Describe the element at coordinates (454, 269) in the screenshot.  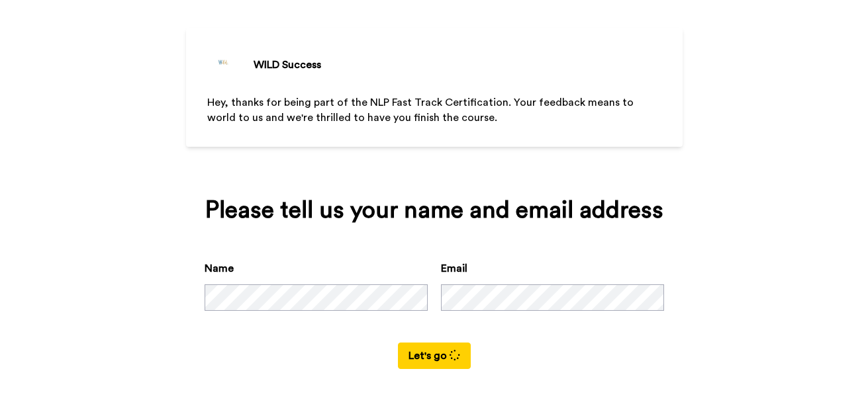
I see `label: Email` at that location.